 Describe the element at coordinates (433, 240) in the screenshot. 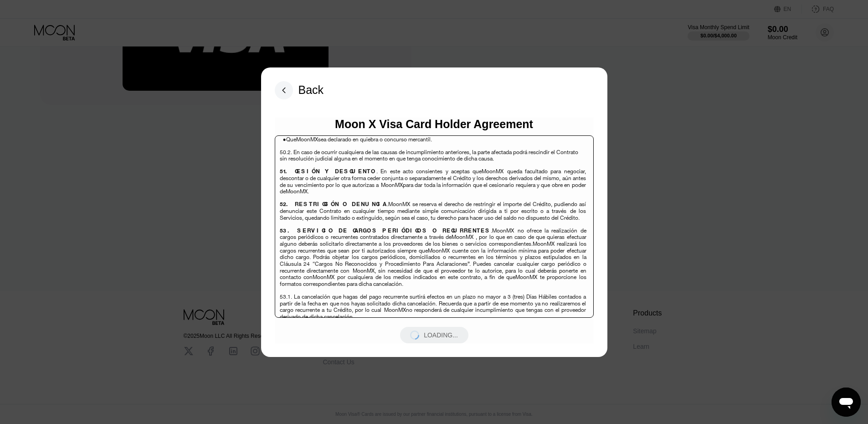

I see `span: , por lo que en caso de que quieras efectuar alguno deberás solicitarlo directamente a los provee...` at that location.